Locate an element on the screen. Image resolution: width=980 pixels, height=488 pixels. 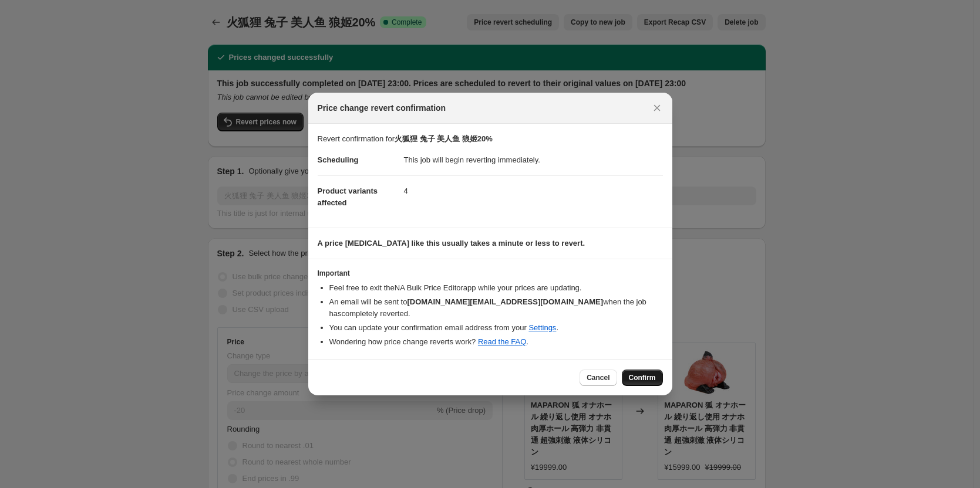
span: Cancel is located at coordinates (598, 378).